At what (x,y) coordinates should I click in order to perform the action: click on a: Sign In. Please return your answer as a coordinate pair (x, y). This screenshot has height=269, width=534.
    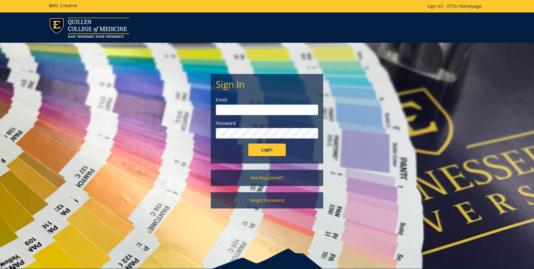
    Looking at the image, I should click on (434, 6).